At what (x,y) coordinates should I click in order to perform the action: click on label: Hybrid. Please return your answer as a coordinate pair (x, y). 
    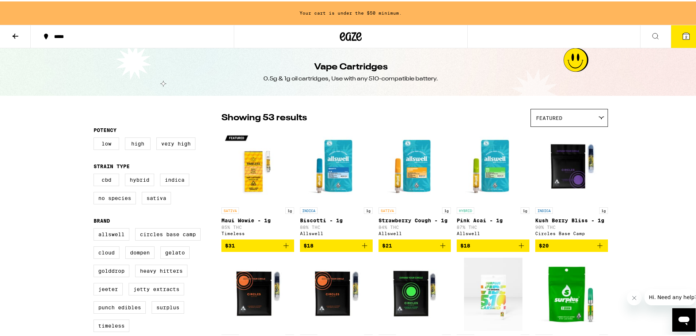
    Looking at the image, I should click on (139, 178).